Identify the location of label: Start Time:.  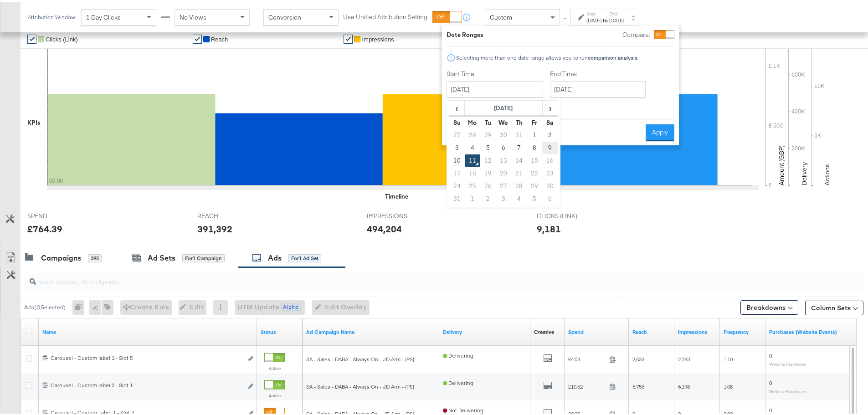
(495, 72).